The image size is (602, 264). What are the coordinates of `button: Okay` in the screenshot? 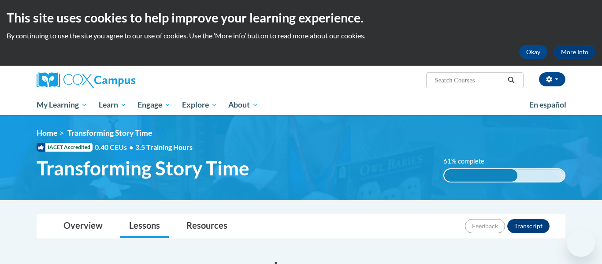 It's located at (534, 52).